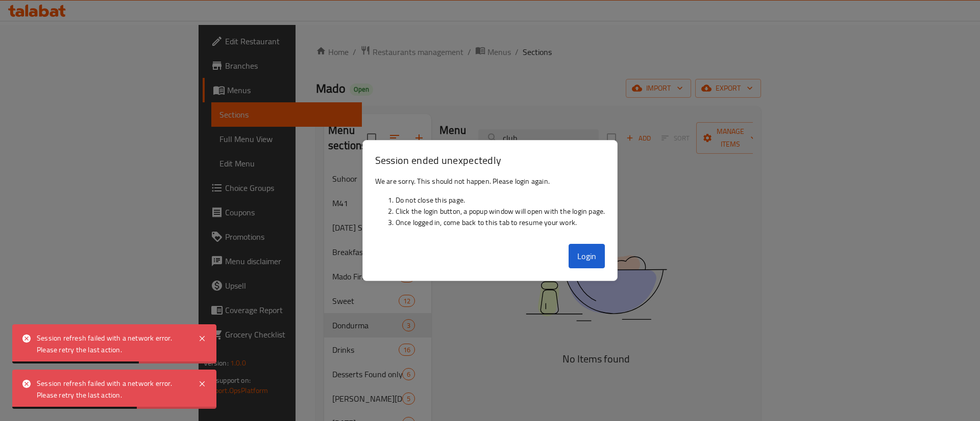  Describe the element at coordinates (490, 160) in the screenshot. I see `h3: Session ended unexpectedly` at that location.